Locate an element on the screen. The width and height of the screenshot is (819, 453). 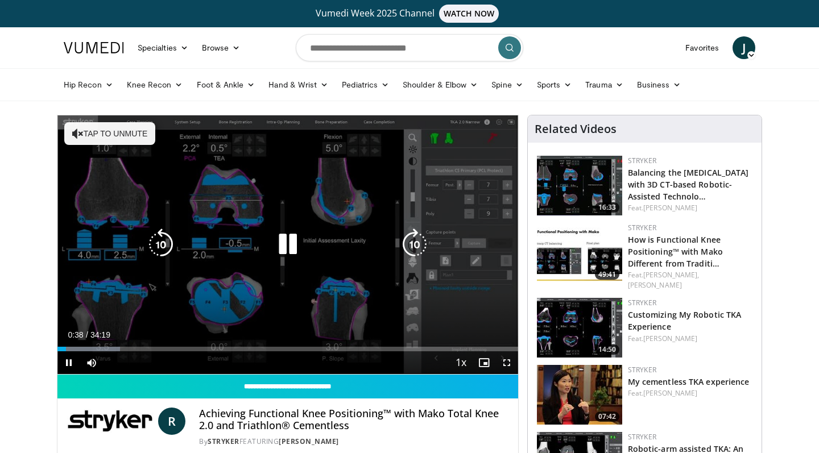
a: Foot & Ankle is located at coordinates (226, 85).